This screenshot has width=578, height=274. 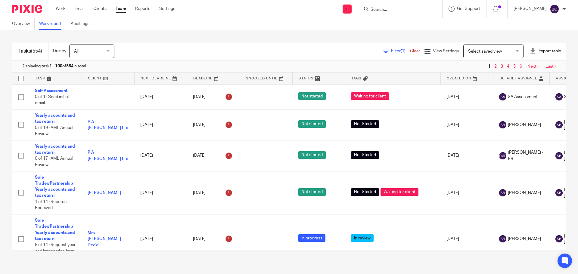 What do you see at coordinates (61, 9) in the screenshot?
I see `a: Work` at bounding box center [61, 9].